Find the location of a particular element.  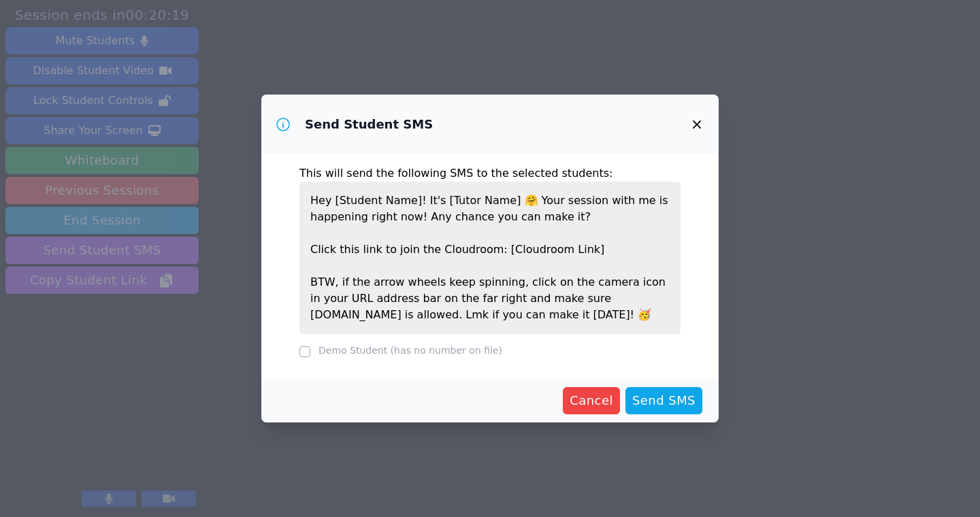

button: Send SMS is located at coordinates (664, 400).